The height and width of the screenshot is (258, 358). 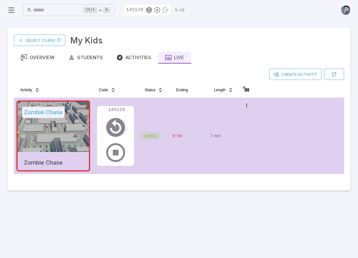 What do you see at coordinates (151, 136) in the screenshot?
I see `span: active` at bounding box center [151, 136].